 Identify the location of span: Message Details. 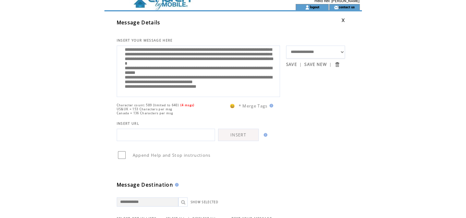
(139, 22).